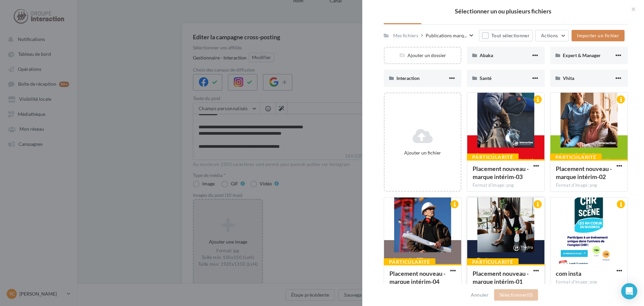 Image resolution: width=644 pixels, height=306 pixels. I want to click on button: Annuler, so click(480, 295).